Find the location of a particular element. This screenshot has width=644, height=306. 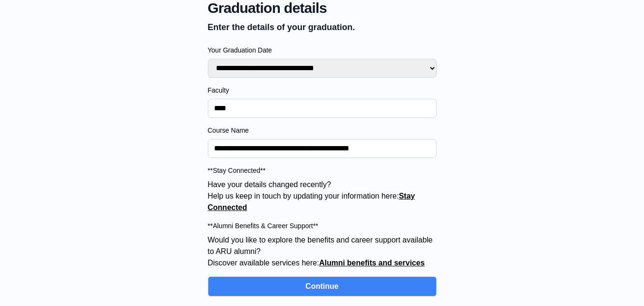

strong: Stay Connected is located at coordinates (312, 201).